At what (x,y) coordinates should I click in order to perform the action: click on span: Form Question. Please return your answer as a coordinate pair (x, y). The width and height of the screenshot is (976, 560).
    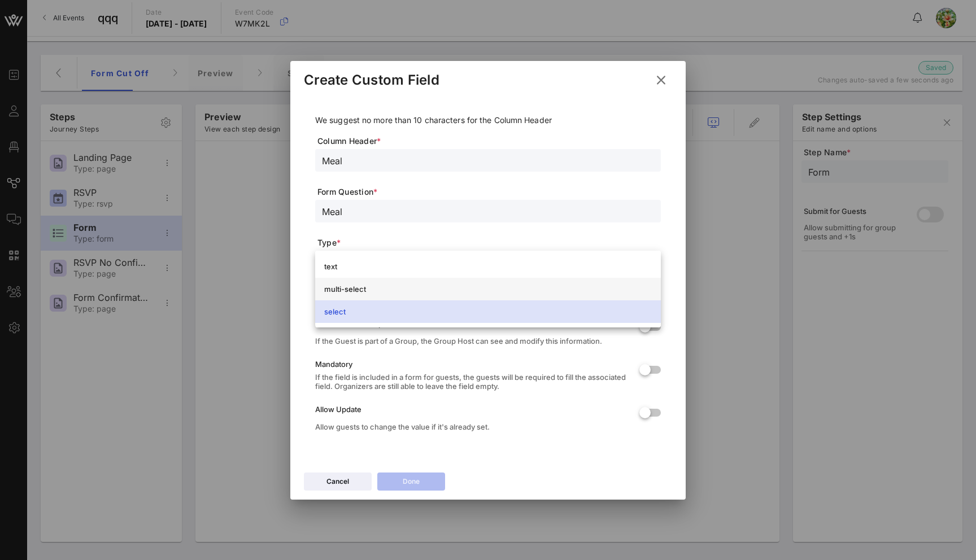
    Looking at the image, I should click on (489, 192).